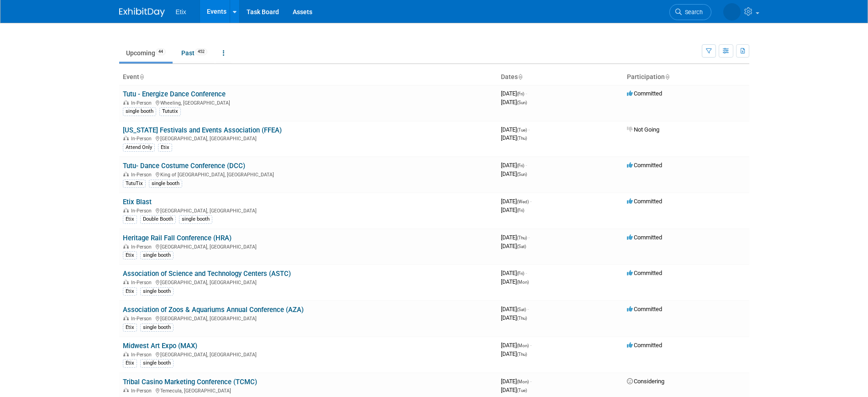 The image size is (868, 397). I want to click on span: Considering, so click(646, 381).